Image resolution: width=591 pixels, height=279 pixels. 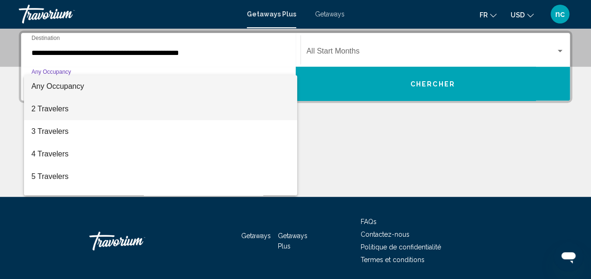 I want to click on span: 2 Travelers, so click(x=161, y=109).